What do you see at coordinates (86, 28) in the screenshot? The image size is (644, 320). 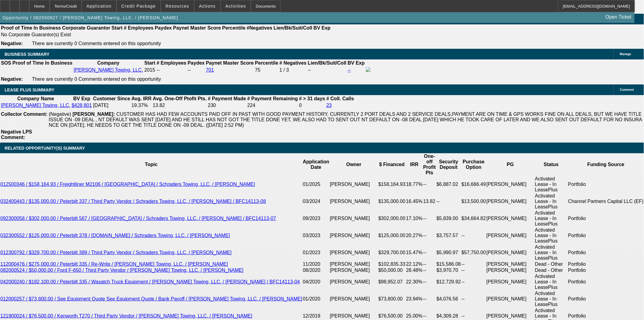 I see `b: Corporate Guarantor` at bounding box center [86, 28].